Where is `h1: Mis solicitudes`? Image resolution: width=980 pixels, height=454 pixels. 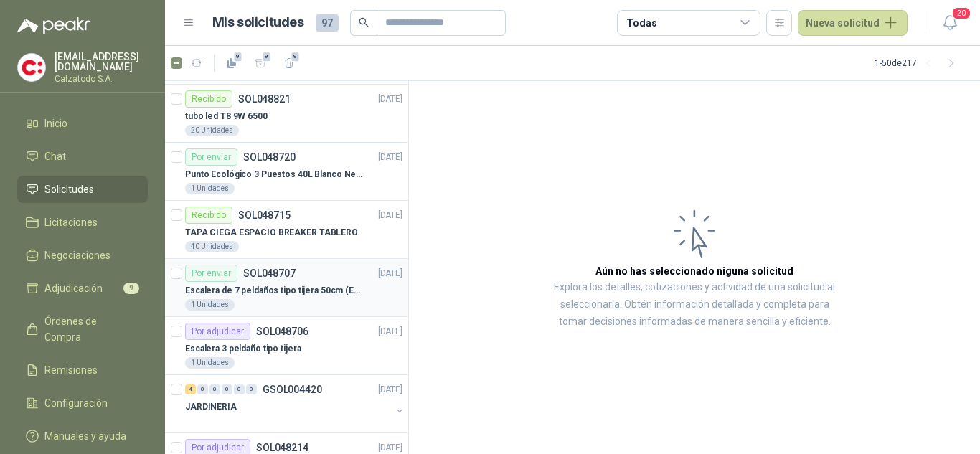
h1: Mis solicitudes is located at coordinates (259, 23).